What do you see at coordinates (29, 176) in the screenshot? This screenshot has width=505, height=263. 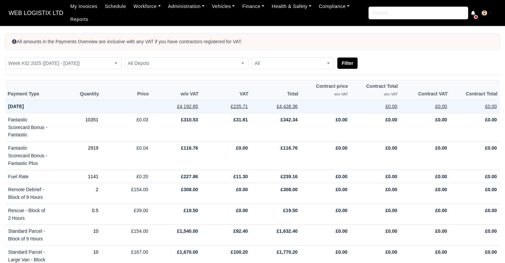 I see `td: Fuel Rate` at bounding box center [29, 176].